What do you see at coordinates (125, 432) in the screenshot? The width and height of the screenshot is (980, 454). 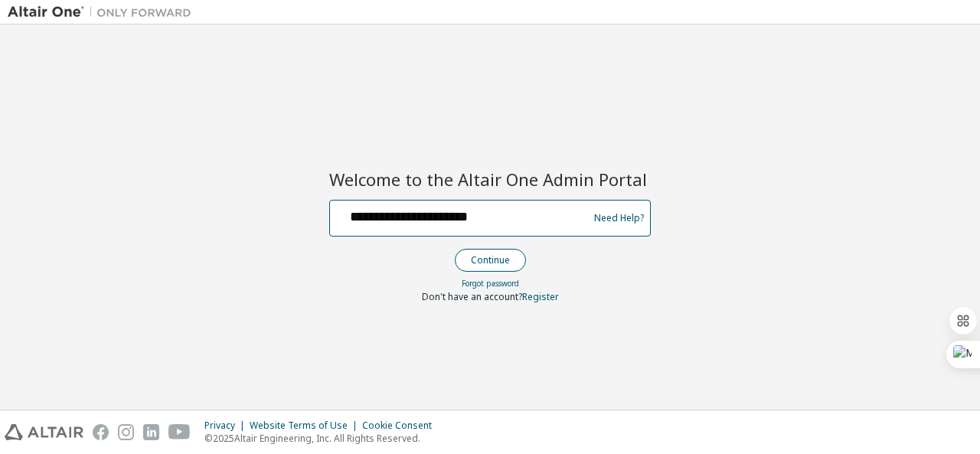 I see `img: instagram.svg` at bounding box center [125, 432].